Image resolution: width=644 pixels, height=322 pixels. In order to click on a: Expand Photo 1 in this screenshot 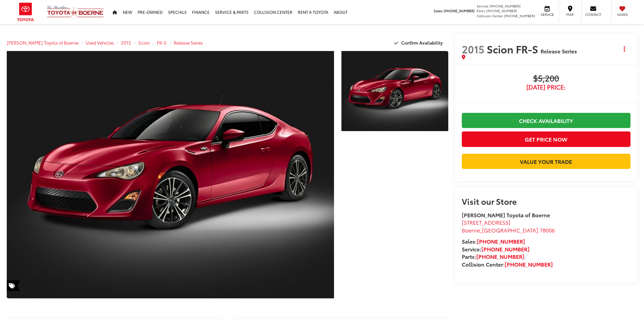, I will do `click(395, 91)`.